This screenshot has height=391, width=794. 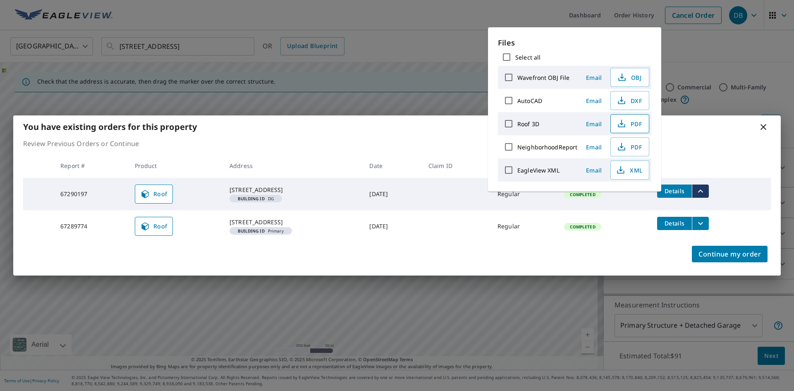 I want to click on button: DXF, so click(x=630, y=101).